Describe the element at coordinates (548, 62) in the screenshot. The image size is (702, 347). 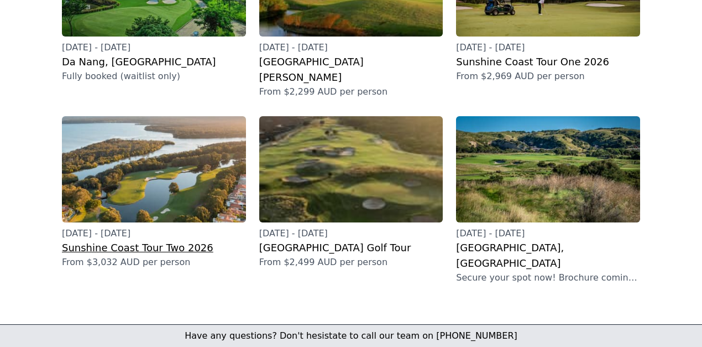
I see `h2: Sunshine Coast Tour One 2026` at that location.